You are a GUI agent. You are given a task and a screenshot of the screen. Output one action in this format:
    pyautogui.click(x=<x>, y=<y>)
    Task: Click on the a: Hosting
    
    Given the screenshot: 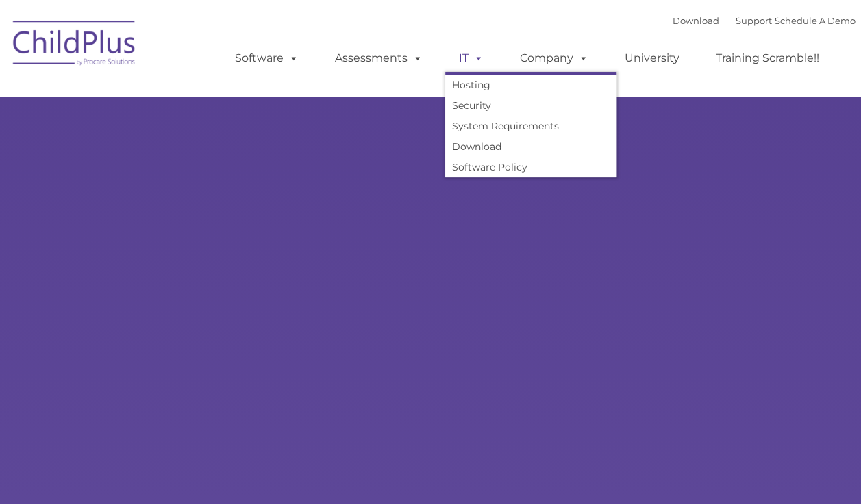 What is the action you would take?
    pyautogui.click(x=531, y=85)
    